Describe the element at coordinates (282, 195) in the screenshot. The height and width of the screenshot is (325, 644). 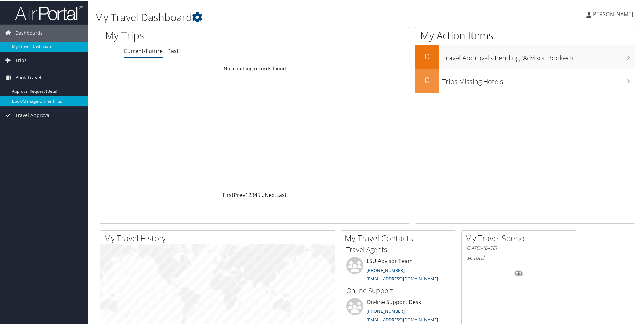
I see `a: Last` at that location.